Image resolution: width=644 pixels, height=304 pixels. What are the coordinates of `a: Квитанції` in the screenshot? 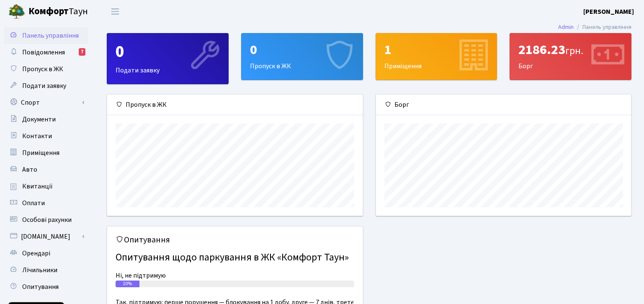 It's located at (46, 186).